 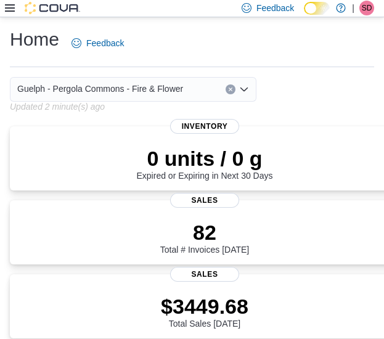 I want to click on span: SD, so click(x=367, y=8).